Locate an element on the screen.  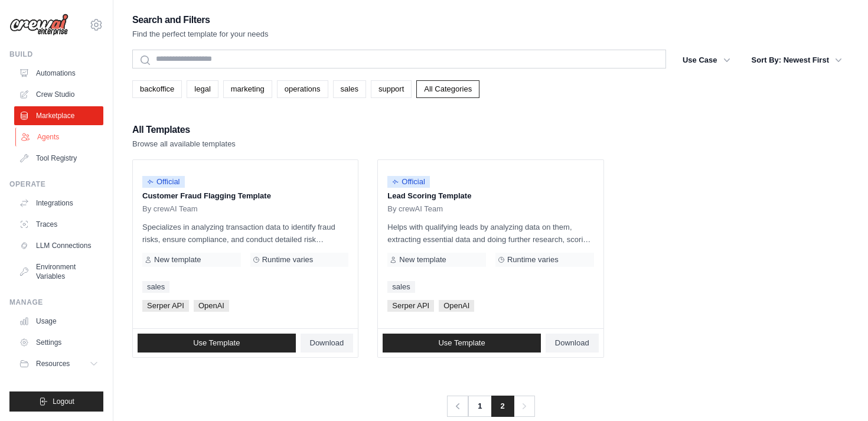
div: Manage is located at coordinates (56, 302).